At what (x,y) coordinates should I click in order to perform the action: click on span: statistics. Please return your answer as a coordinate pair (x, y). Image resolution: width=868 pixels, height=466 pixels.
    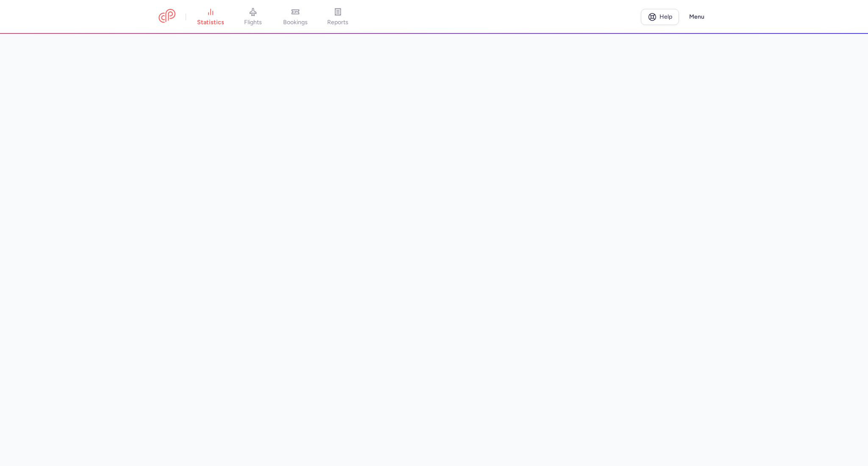
    Looking at the image, I should click on (211, 23).